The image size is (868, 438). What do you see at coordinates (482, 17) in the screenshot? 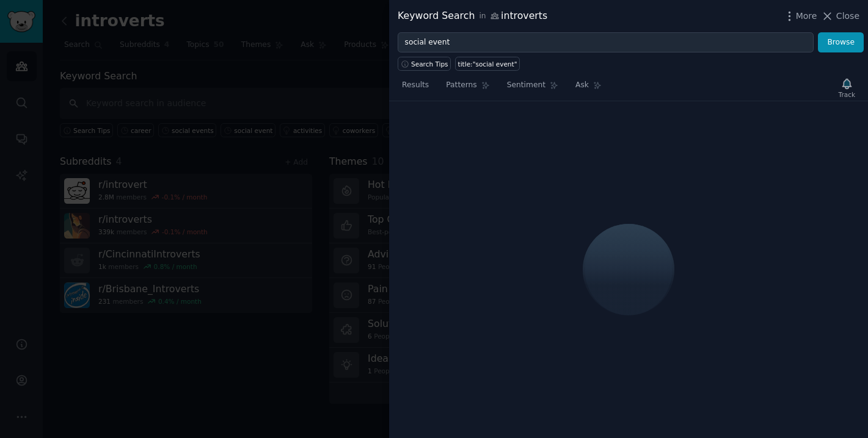
I see `span: in` at bounding box center [482, 17].